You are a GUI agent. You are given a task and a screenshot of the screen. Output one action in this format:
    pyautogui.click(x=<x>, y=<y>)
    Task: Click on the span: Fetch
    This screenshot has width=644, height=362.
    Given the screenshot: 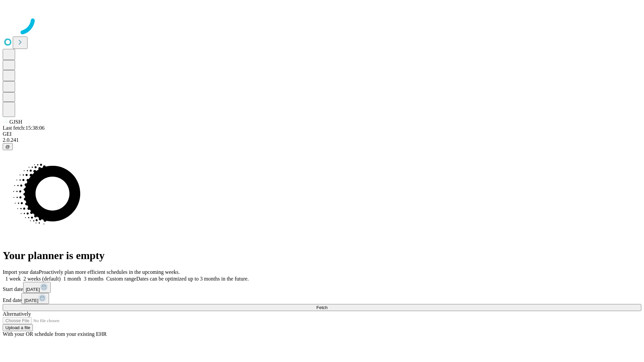 What is the action you would take?
    pyautogui.click(x=322, y=307)
    